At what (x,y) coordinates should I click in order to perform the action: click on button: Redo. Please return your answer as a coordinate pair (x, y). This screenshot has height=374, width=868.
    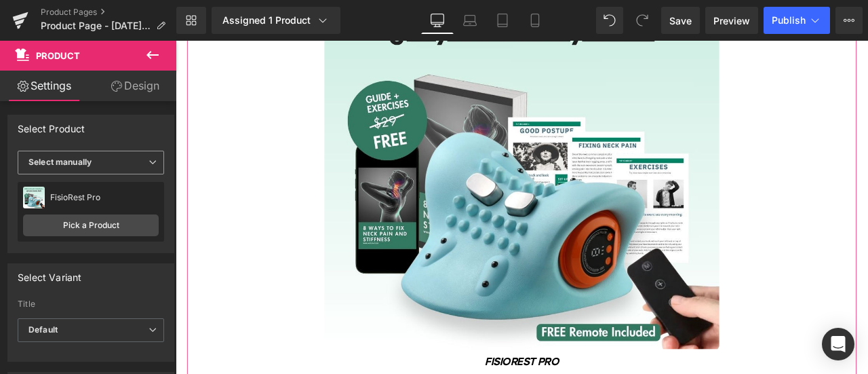
    Looking at the image, I should click on (642, 20).